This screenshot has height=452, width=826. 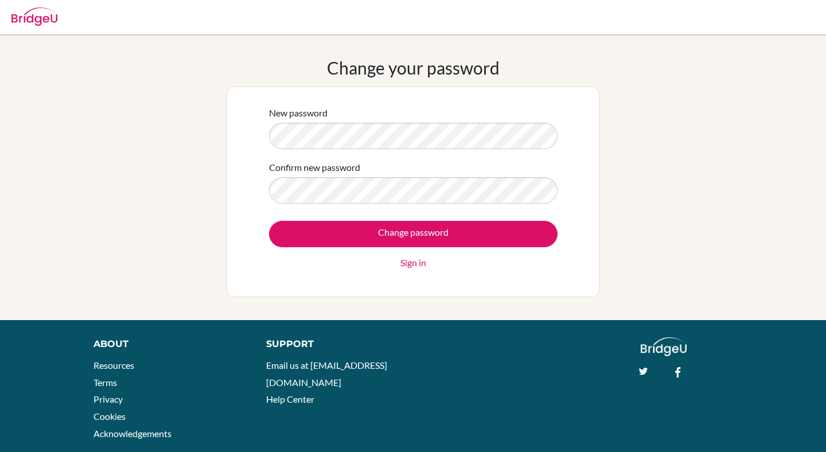 I want to click on a: Acknowledgements, so click(x=132, y=433).